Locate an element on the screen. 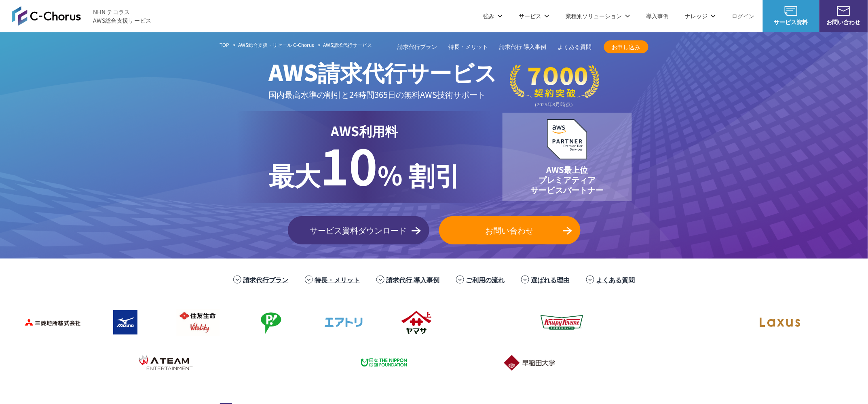 This screenshot has width=868, height=404. img: 東京書籍 is located at coordinates (489, 322).